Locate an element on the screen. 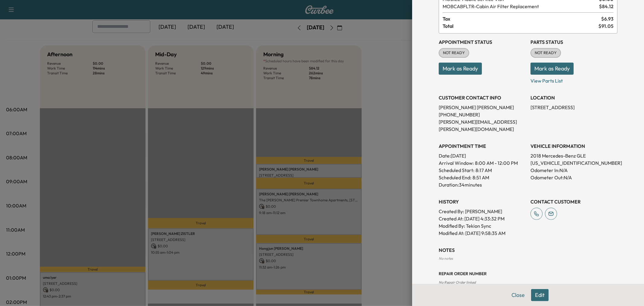 Image resolution: width=644 pixels, height=306 pixels. div: No notes is located at coordinates (528, 258).